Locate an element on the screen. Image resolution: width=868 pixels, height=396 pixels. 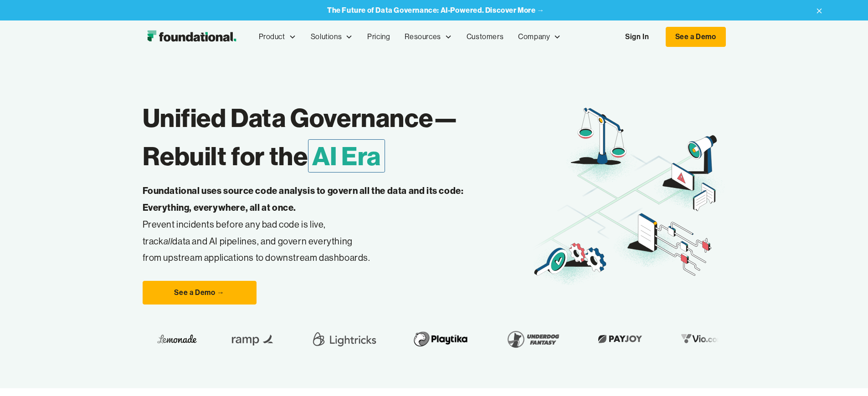
a: Sign In is located at coordinates (637, 37).